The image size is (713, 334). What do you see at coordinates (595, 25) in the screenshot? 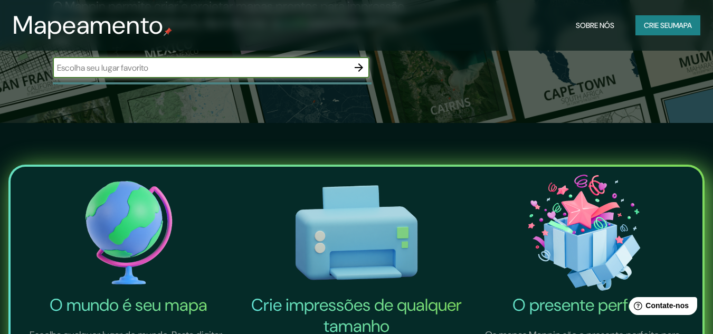
I see `font: Sobre nós` at bounding box center [595, 25].